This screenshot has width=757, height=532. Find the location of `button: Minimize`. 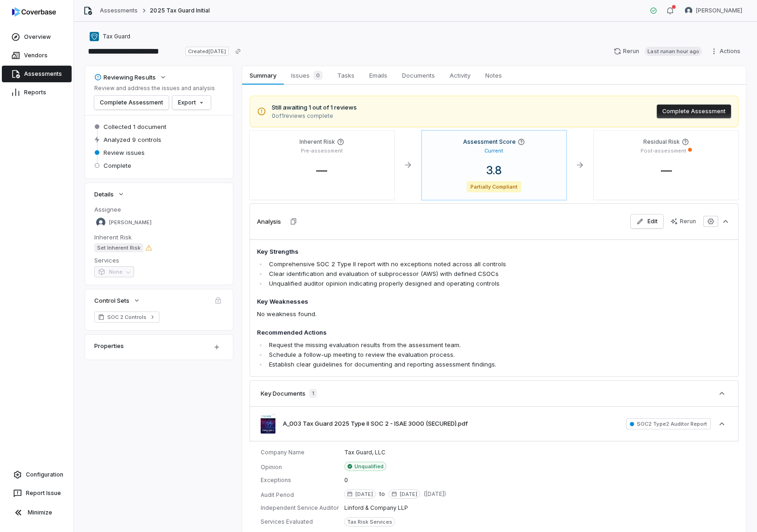

button: Minimize is located at coordinates (37, 513).